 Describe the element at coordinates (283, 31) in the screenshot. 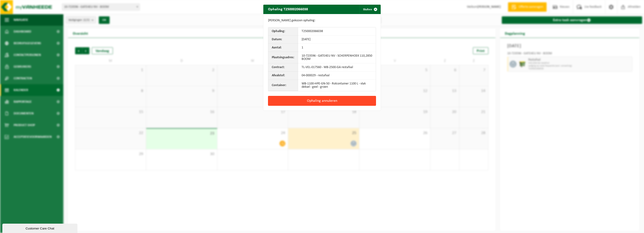

I see `th: Ophaling:` at that location.